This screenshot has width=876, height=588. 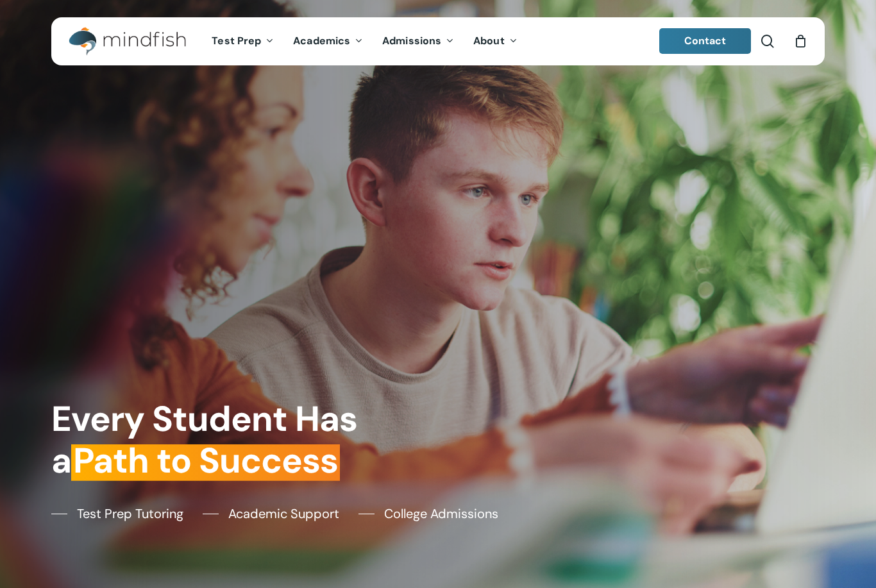 I want to click on span: College Admissions, so click(x=441, y=514).